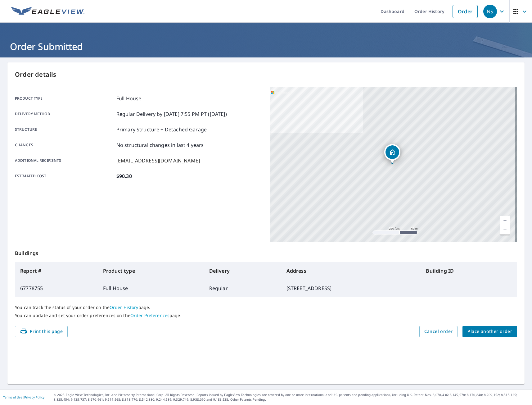  What do you see at coordinates (41, 332) in the screenshot?
I see `button: Print this page` at bounding box center [41, 332].